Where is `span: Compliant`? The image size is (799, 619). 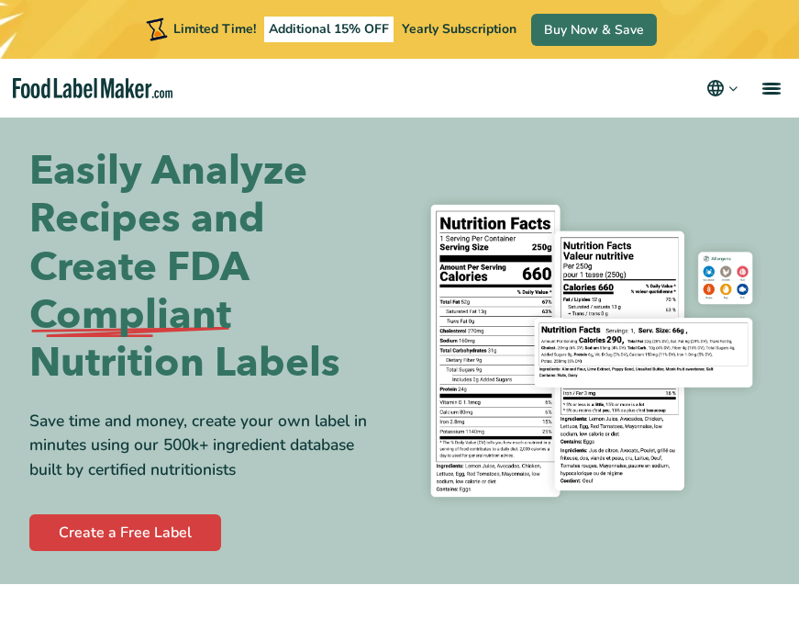
span: Compliant is located at coordinates (130, 315).